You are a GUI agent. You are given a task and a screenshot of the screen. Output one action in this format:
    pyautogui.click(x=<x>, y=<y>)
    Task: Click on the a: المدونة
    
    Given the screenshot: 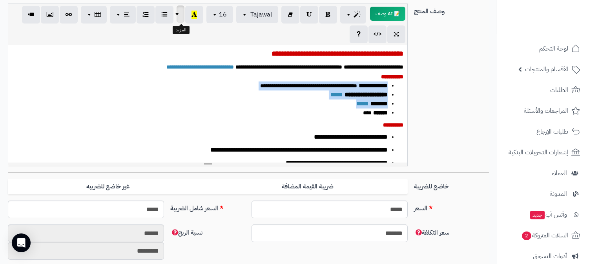 What is the action you would take?
    pyautogui.click(x=543, y=194)
    